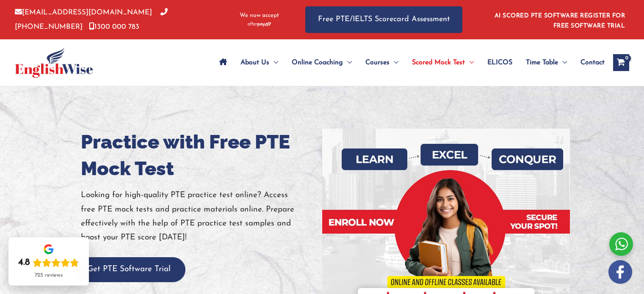 This screenshot has height=294, width=644. Describe the element at coordinates (542, 63) in the screenshot. I see `span: Time Table` at that location.